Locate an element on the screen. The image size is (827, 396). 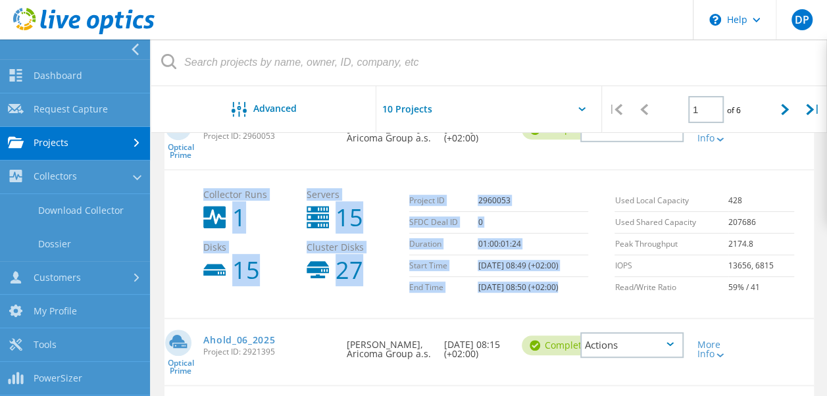
td: 2174.8 is located at coordinates (762, 244).